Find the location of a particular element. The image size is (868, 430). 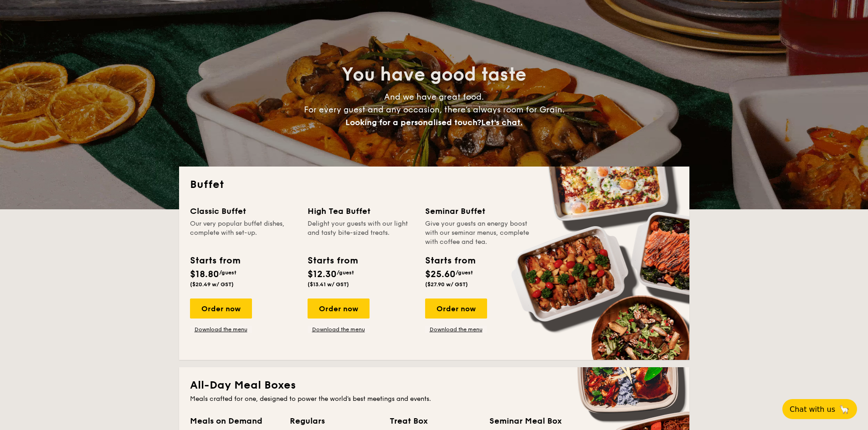

span: ($13.41 w/ GST) is located at coordinates (328, 284).